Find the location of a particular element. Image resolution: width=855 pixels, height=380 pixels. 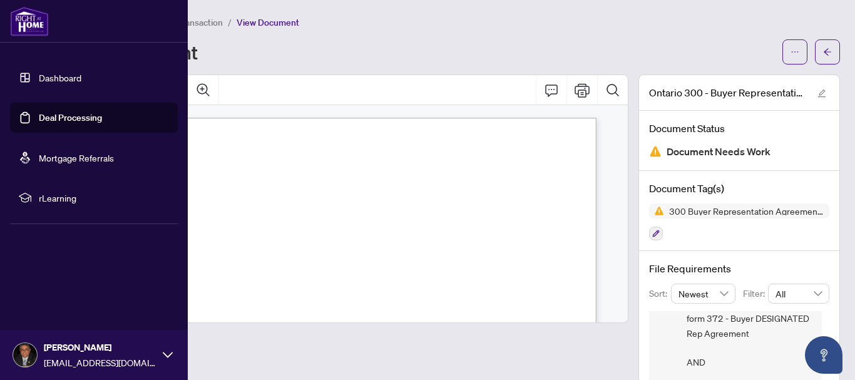

span: Newest is located at coordinates (704, 294).